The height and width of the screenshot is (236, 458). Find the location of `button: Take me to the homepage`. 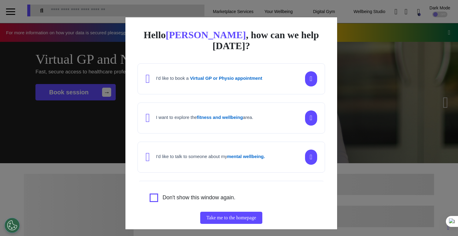

button: Take me to the homepage is located at coordinates (231, 217).